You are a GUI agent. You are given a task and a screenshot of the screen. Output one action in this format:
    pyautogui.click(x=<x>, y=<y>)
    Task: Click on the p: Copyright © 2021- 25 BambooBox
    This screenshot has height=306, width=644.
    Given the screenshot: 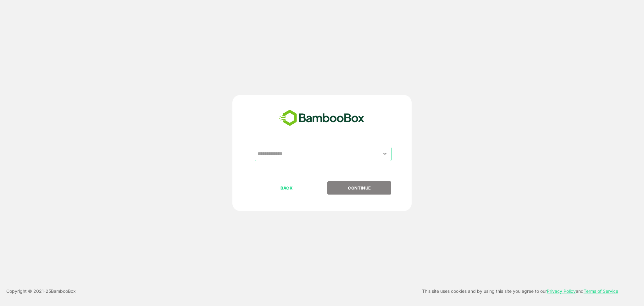 What is the action you would take?
    pyautogui.click(x=41, y=291)
    